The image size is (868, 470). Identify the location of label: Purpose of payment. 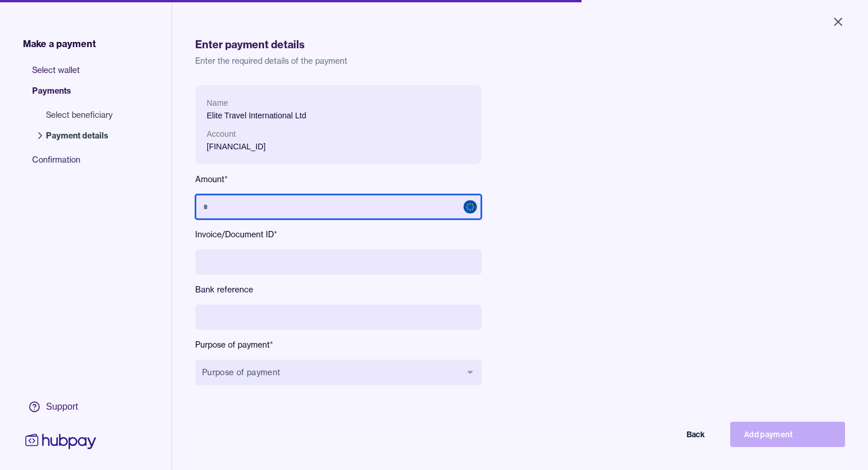
(338, 345).